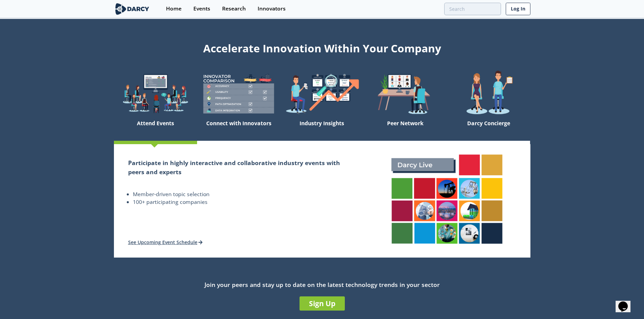 This screenshot has height=319, width=644. Describe the element at coordinates (271, 9) in the screenshot. I see `div: Innovators` at that location.